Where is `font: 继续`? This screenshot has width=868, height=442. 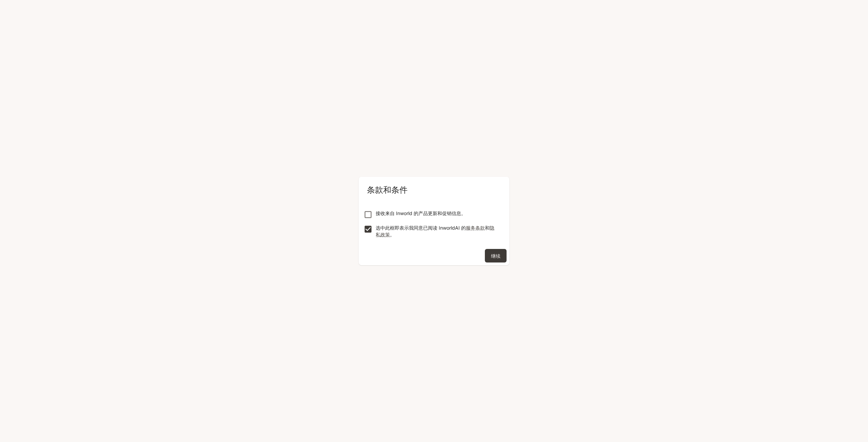
font: 继续 is located at coordinates (496, 255).